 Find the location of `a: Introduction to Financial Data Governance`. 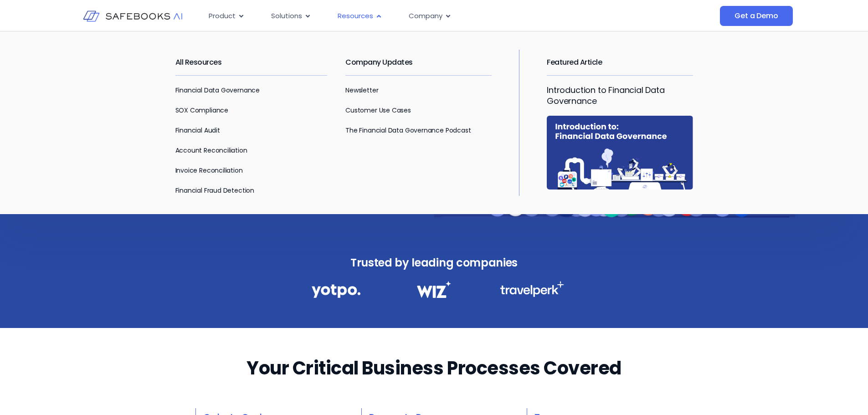

a: Introduction to Financial Data Governance is located at coordinates (605, 95).